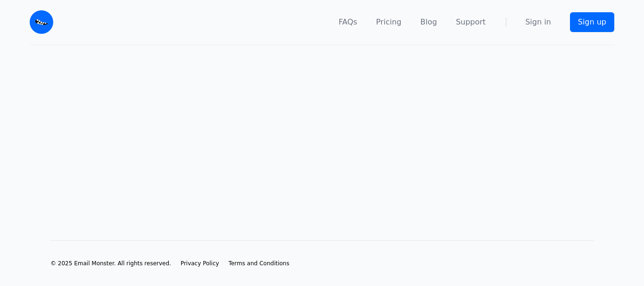 The image size is (644, 286). Describe the element at coordinates (471, 22) in the screenshot. I see `a: Support` at that location.